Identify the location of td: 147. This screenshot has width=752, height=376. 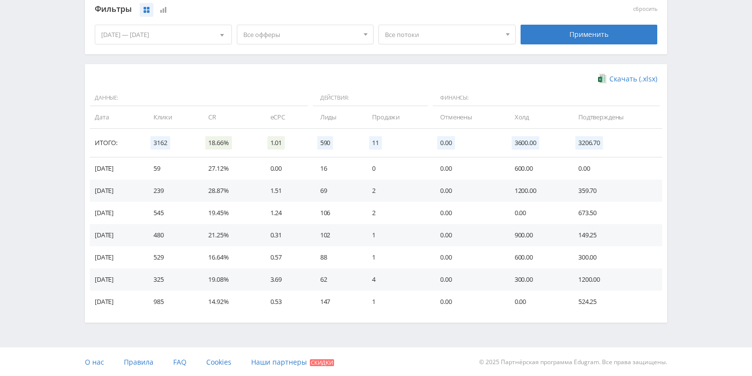
(336, 302).